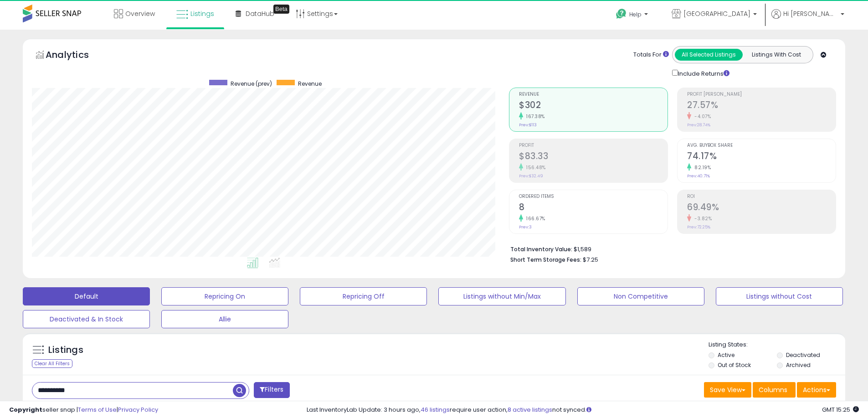 The height and width of the screenshot is (419, 868). What do you see at coordinates (734, 365) in the screenshot?
I see `label: Out of Stock` at bounding box center [734, 365].